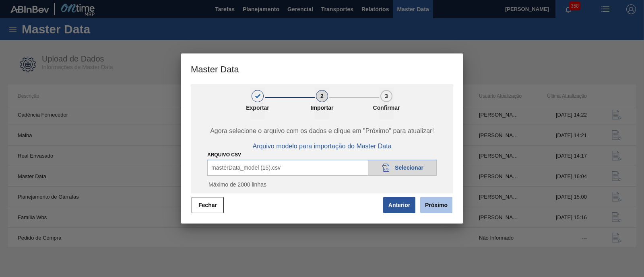 This screenshot has width=644, height=277. Describe the element at coordinates (437, 205) in the screenshot. I see `button: Próximo` at that location.